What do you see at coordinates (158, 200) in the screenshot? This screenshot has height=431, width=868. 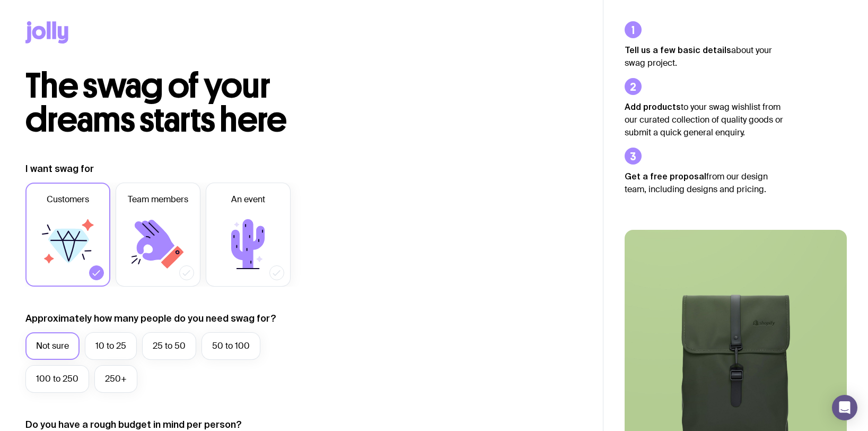 I see `span: Team members` at bounding box center [158, 200].